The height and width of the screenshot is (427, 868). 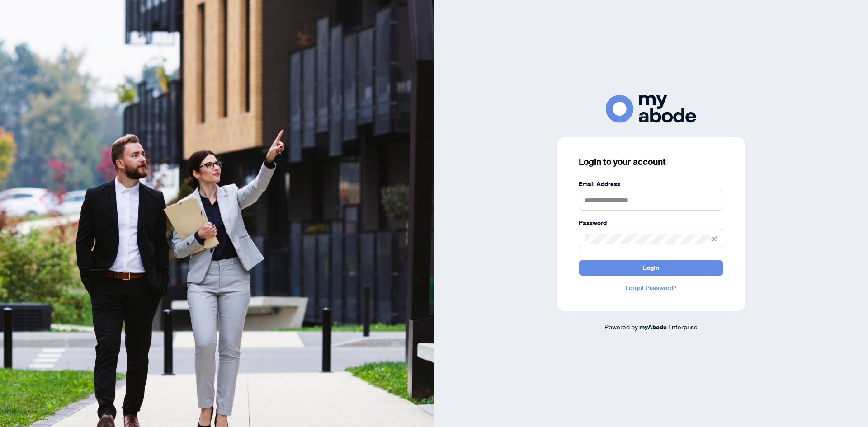 I want to click on a: Forgot Password?, so click(x=651, y=287).